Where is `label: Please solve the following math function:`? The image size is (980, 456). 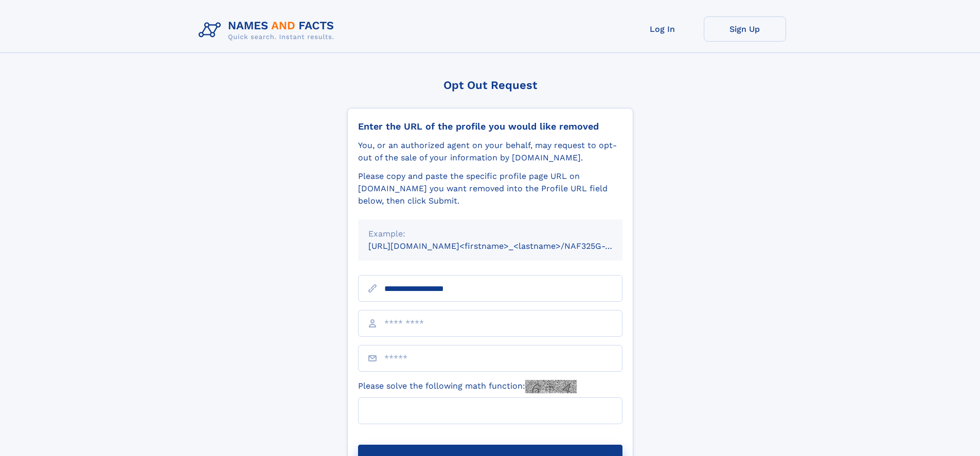
label: Please solve the following math function: is located at coordinates (468, 386).